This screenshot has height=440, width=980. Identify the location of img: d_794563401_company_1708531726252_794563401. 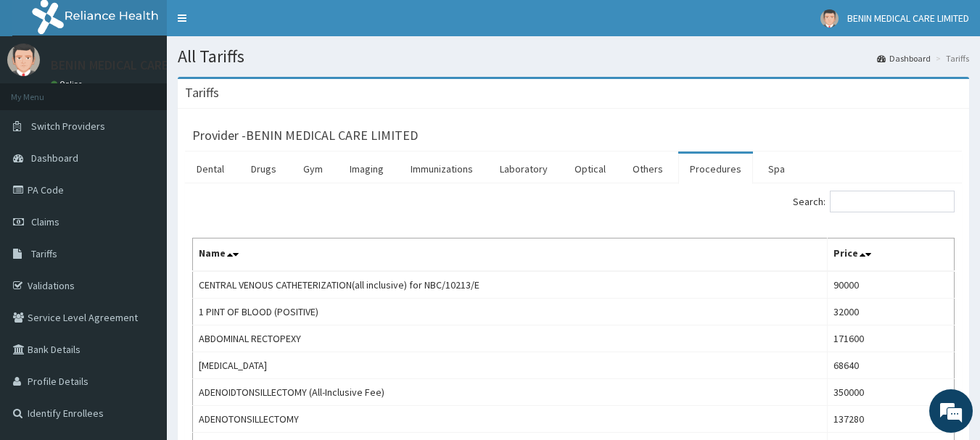
(43, 91).